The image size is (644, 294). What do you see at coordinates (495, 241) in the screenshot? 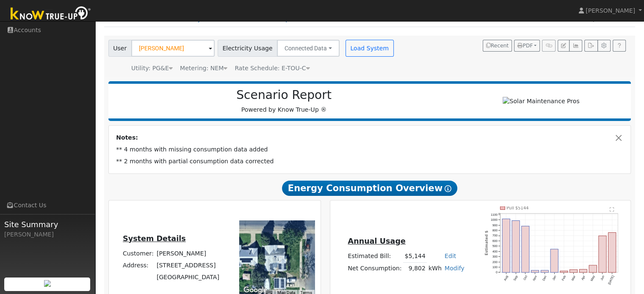
I see `text: 600` at bounding box center [495, 241].